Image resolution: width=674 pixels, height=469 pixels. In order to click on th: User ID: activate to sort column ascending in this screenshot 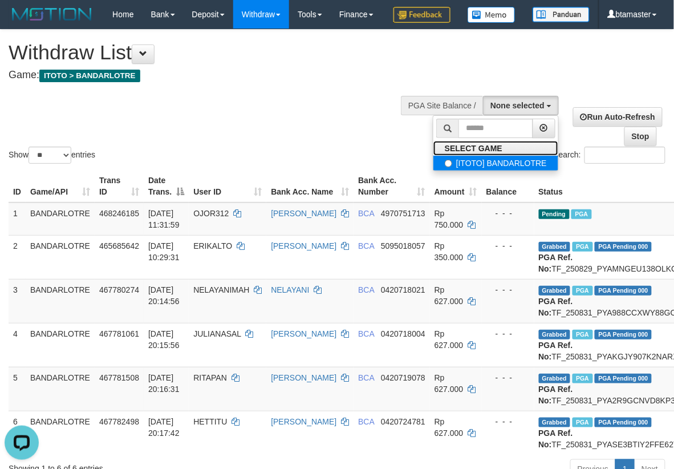, I will do `click(228, 186)`.